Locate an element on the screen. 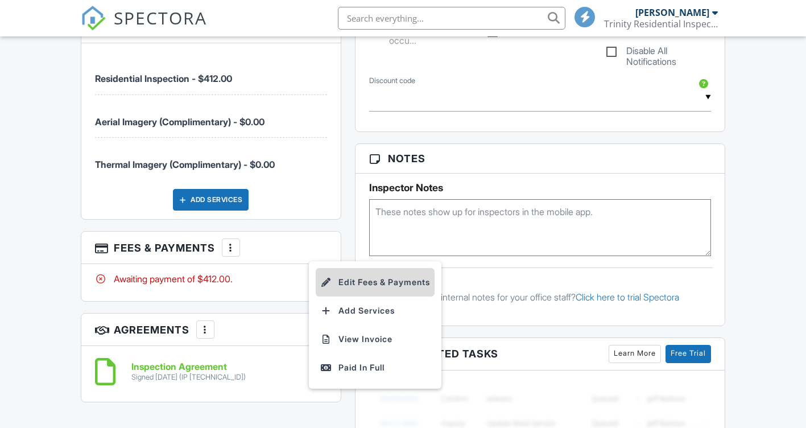  span: Residential Inspection - $412.00 is located at coordinates (163, 79).